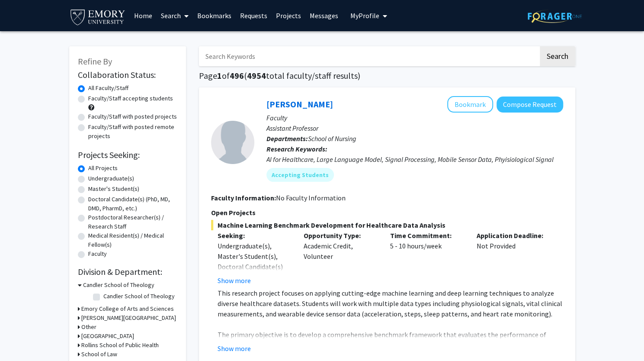 Image resolution: width=644 pixels, height=361 pixels. I want to click on img: Emory University Logo, so click(98, 16).